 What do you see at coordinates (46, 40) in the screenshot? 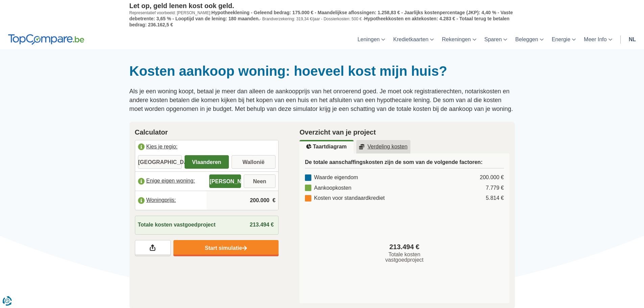
I see `img: TopCompare` at bounding box center [46, 40].